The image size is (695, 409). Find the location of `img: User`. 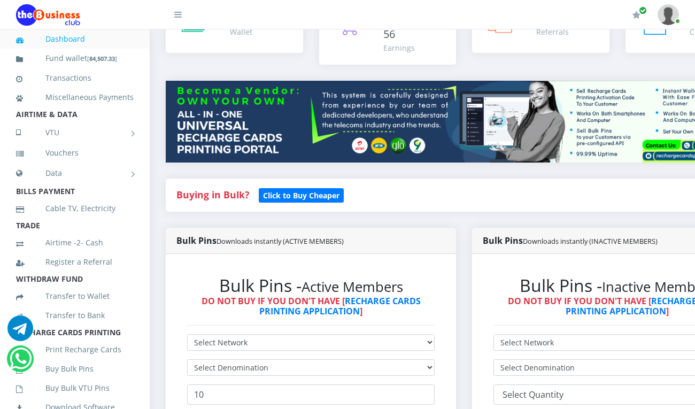

img: User is located at coordinates (669, 14).